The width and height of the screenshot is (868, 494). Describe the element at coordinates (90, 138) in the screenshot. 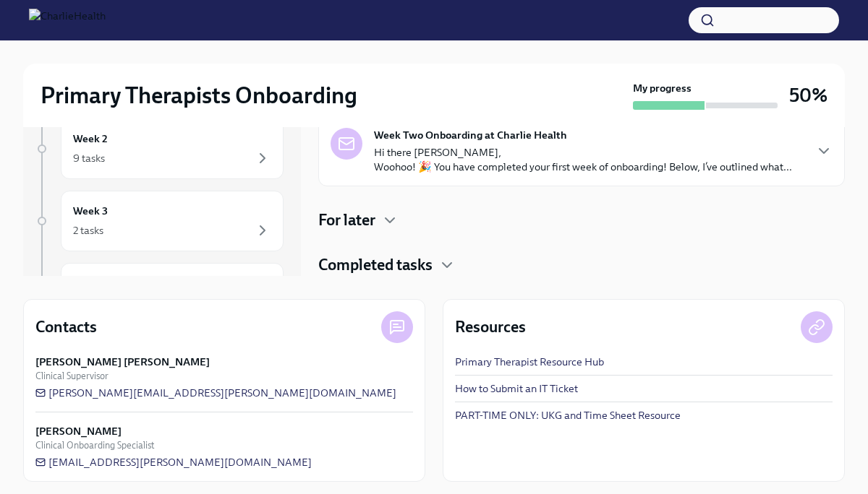

I see `h6: Week 2` at that location.